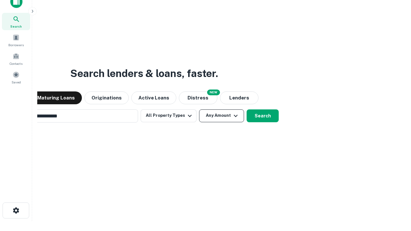 This screenshot has height=231, width=411. What do you see at coordinates (16, 21) in the screenshot?
I see `div: Search` at bounding box center [16, 21].